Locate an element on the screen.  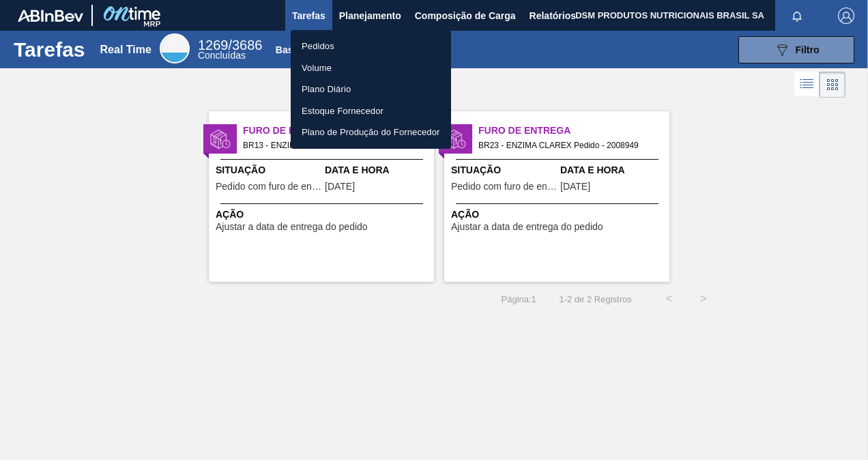
li: Pedidos is located at coordinates (370, 47).